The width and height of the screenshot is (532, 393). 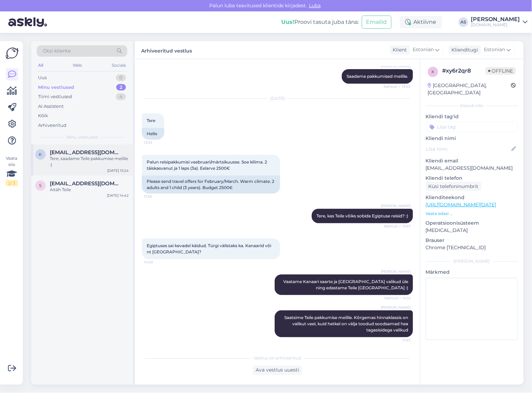 What do you see at coordinates (471, 127) in the screenshot?
I see `input: Lisa tag` at bounding box center [471, 127].